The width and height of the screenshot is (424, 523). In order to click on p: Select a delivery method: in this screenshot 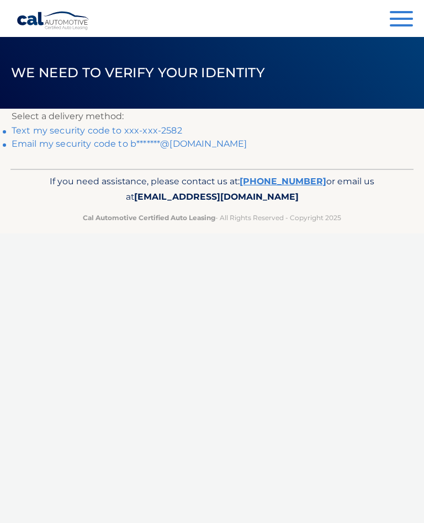, I will do `click(212, 116)`.